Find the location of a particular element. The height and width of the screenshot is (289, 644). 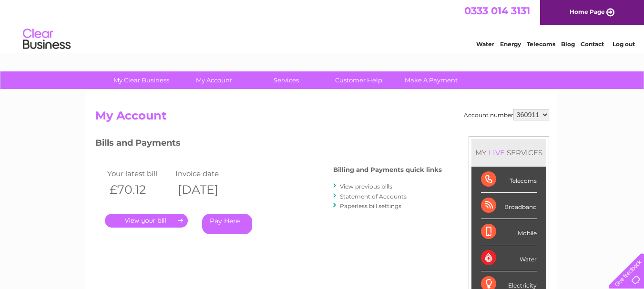

a: 0333 014 3131 is located at coordinates (497, 10).